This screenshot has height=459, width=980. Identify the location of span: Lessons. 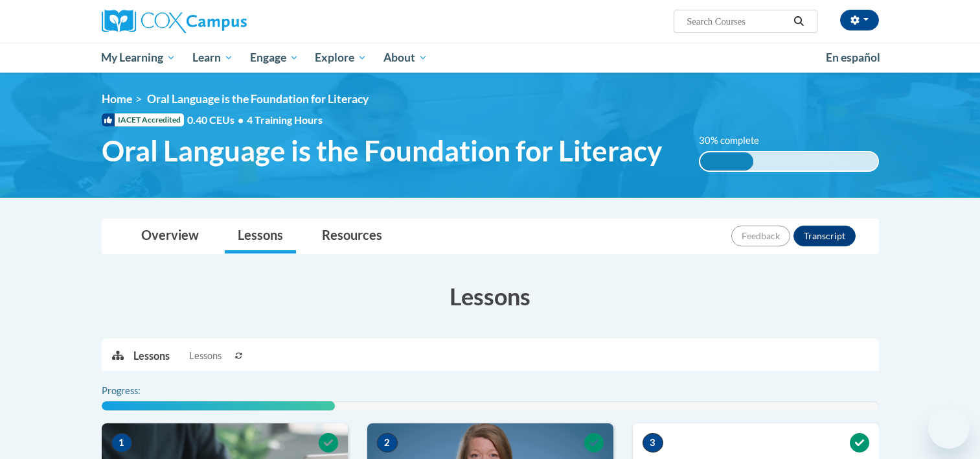
(205, 356).